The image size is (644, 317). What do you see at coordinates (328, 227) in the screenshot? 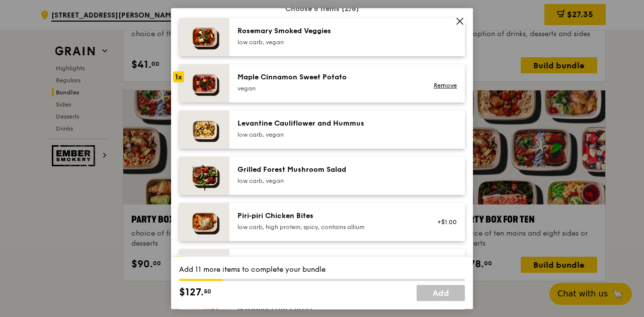
I see `div: low carb, high protein, spicy, contains allium` at bounding box center [328, 227].